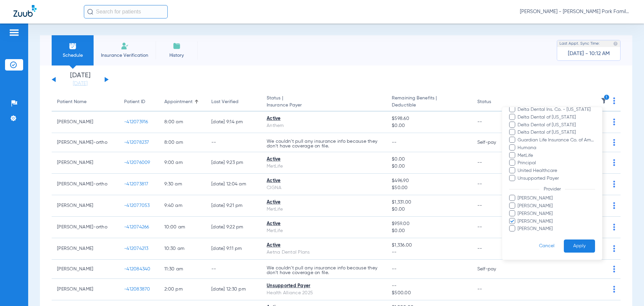 This screenshot has height=306, width=644. Describe the element at coordinates (547, 246) in the screenshot. I see `button: Cancel` at that location.